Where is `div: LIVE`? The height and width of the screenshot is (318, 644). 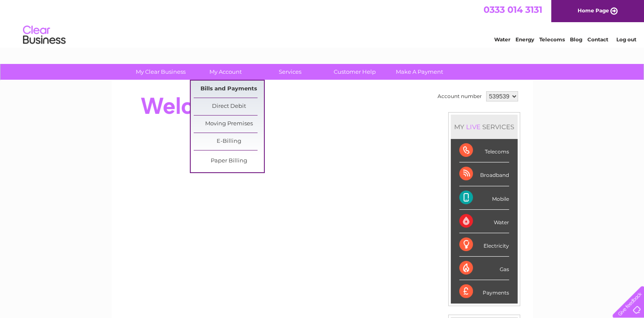 div: LIVE is located at coordinates (474, 126).